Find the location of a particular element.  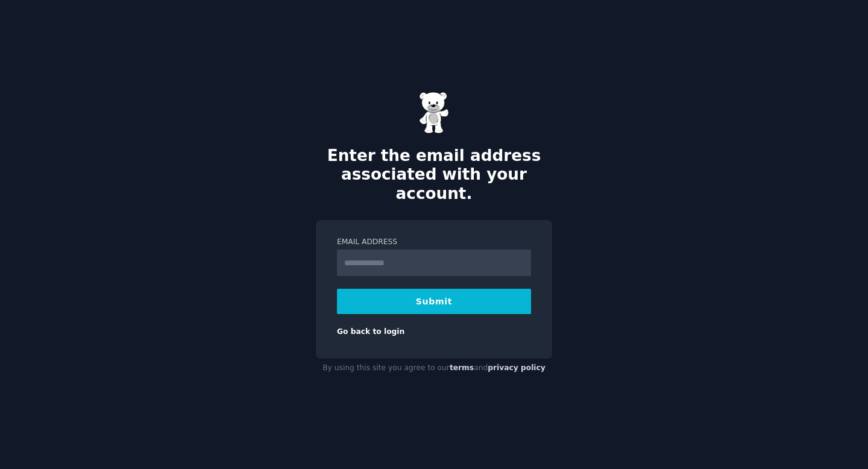

button: Submit is located at coordinates (434, 301).